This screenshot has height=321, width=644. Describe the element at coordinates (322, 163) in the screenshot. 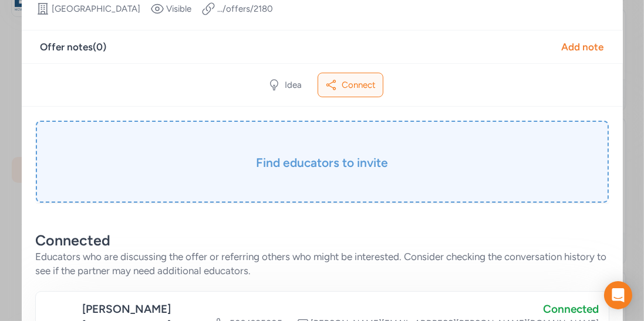

I see `h3: Find educators to invite` at that location.